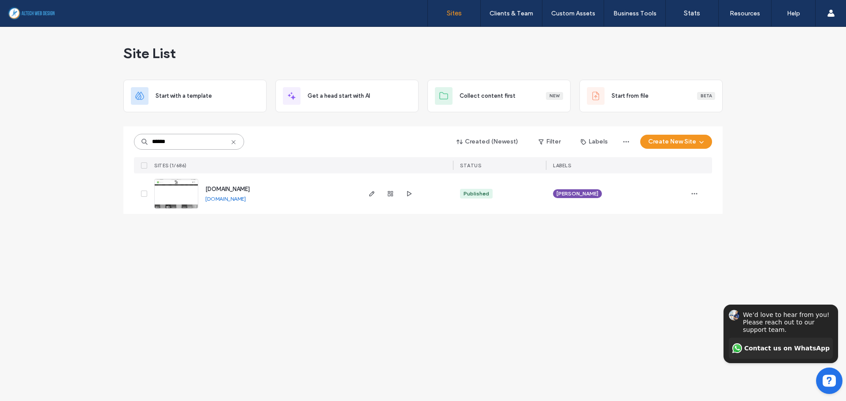 The height and width of the screenshot is (401, 846). What do you see at coordinates (573, 13) in the screenshot?
I see `label: Custom Assets` at bounding box center [573, 13].